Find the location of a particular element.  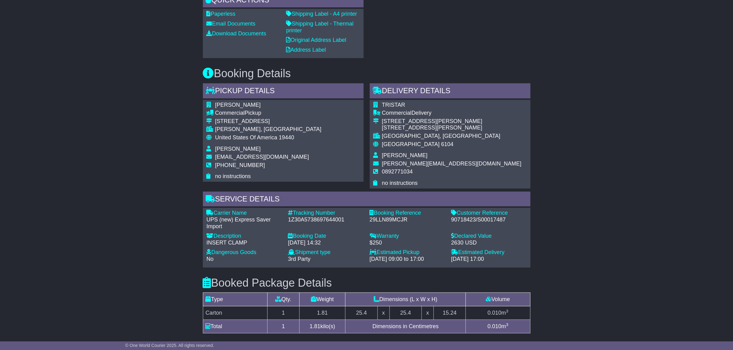

a: Shipping Label - A4 printer is located at coordinates (322, 14).